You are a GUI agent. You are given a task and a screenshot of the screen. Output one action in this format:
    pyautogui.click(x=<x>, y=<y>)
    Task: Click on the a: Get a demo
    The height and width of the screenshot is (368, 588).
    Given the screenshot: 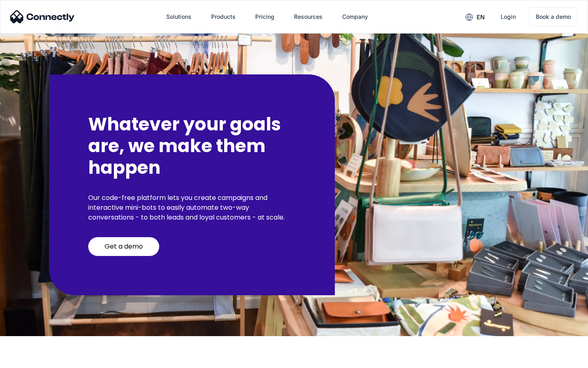 What is the action you would take?
    pyautogui.click(x=124, y=247)
    